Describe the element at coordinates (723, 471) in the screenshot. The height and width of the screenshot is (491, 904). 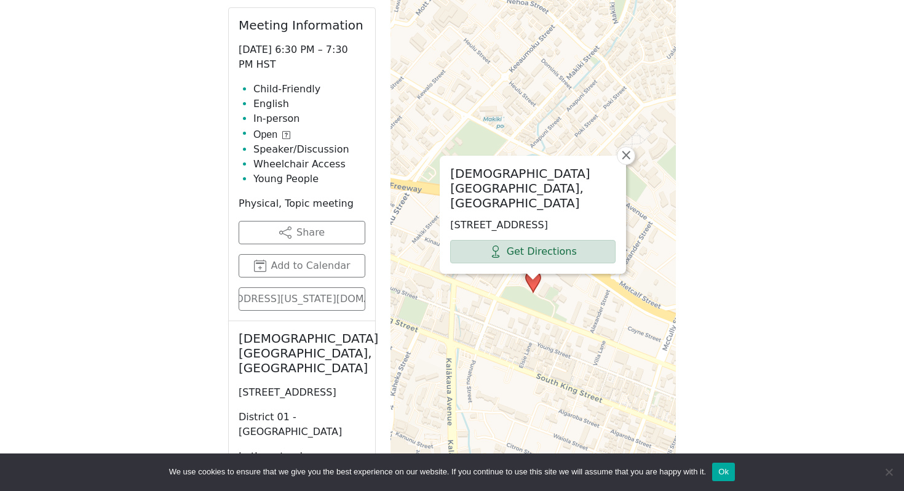
I see `button: Ok` at that location.